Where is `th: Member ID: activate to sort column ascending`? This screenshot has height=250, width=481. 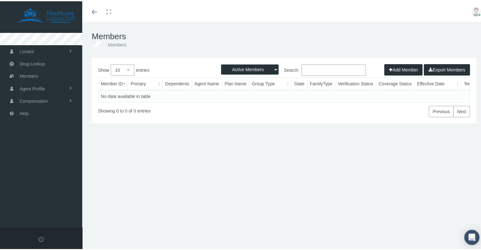
th: Member ID: activate to sort column ascending is located at coordinates (113, 82).